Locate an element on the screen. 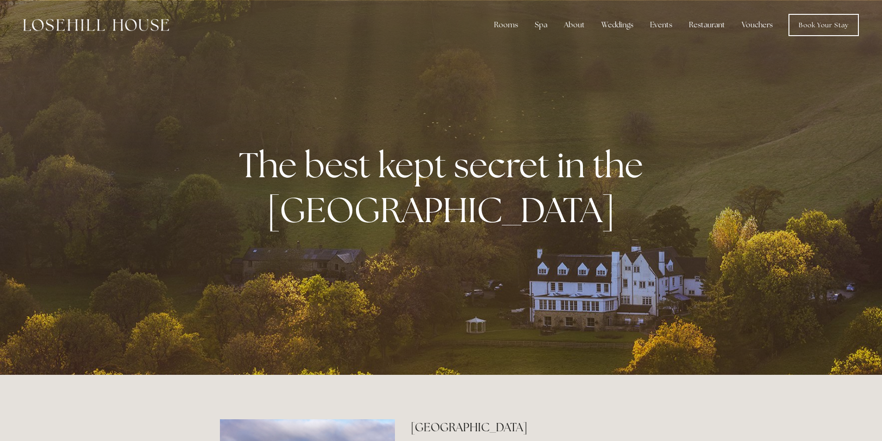 The image size is (882, 441). img: Losehill House is located at coordinates (96, 25).